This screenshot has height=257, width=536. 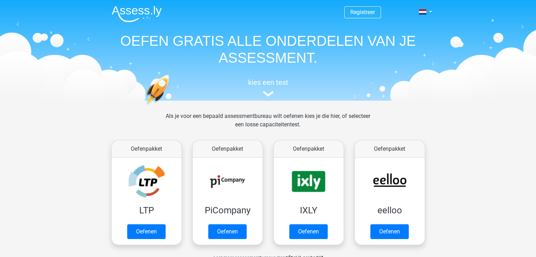 What do you see at coordinates (268, 125) in the screenshot?
I see `div: Als je voor een bepaald assessmentbureau wilt oefenen kies je die hier, of selecteer een losse ca...` at bounding box center [268, 125].